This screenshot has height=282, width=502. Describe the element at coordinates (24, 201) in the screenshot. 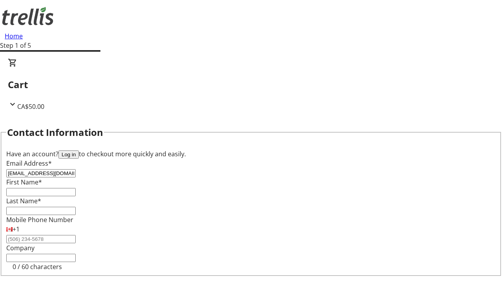

I see `label: Last Name*` at that location.